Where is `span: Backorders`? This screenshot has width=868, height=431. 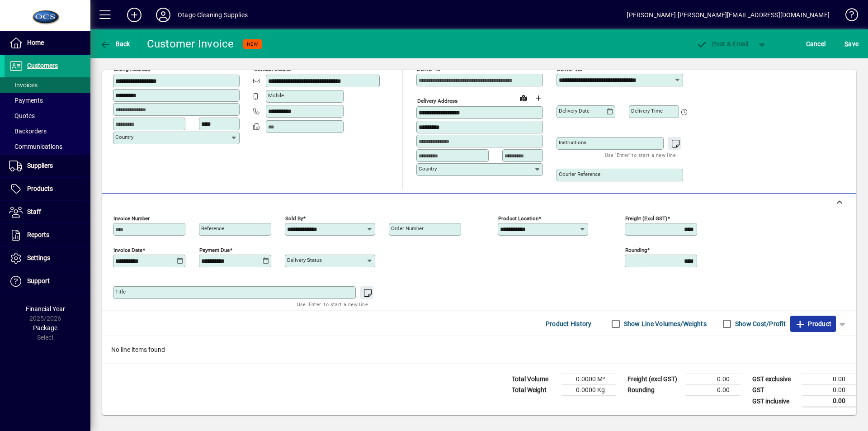 span: Backorders is located at coordinates (27, 131).